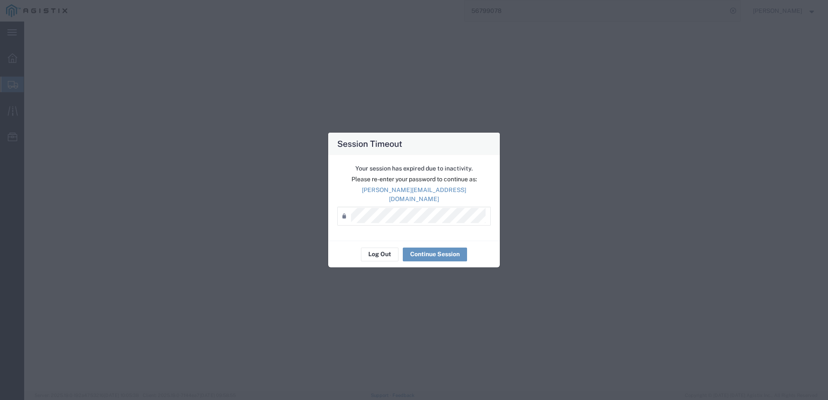  I want to click on button: Log Out, so click(379, 255).